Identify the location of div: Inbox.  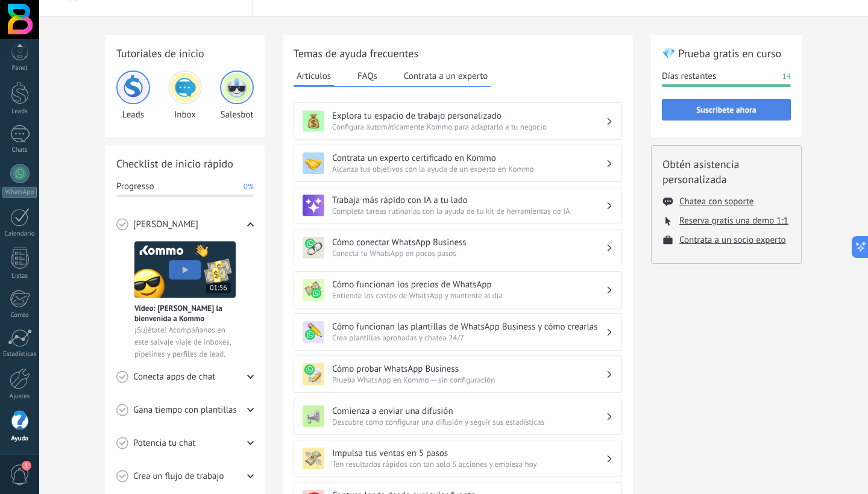
(185, 95).